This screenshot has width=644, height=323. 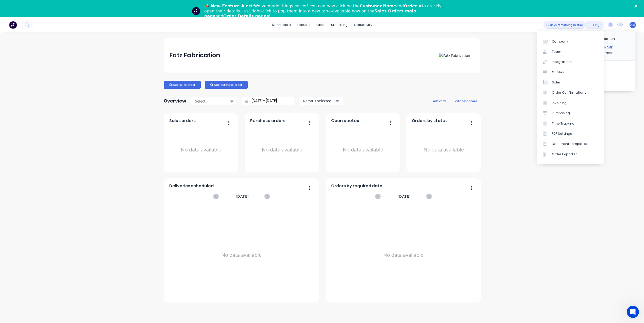 What do you see at coordinates (570, 62) in the screenshot?
I see `a: Integrations` at bounding box center [570, 62].